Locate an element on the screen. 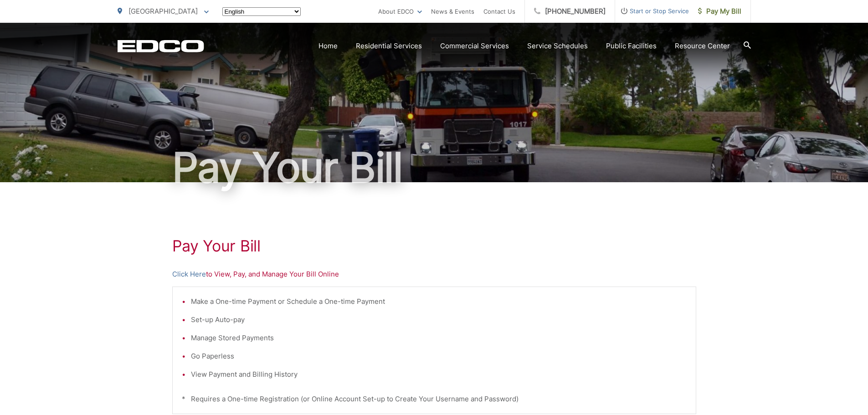 Image resolution: width=868 pixels, height=415 pixels. p: * Requires a One-time Registration (or Online Account Set-up to Create Your Username and Password) is located at coordinates (434, 399).